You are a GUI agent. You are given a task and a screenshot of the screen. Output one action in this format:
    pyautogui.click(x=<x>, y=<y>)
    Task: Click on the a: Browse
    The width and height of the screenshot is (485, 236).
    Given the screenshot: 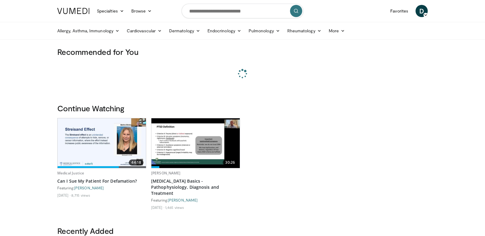 What is the action you would take?
    pyautogui.click(x=142, y=11)
    